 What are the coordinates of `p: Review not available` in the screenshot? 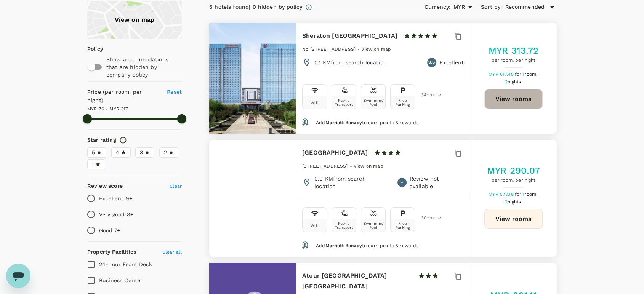 It's located at (437, 182).